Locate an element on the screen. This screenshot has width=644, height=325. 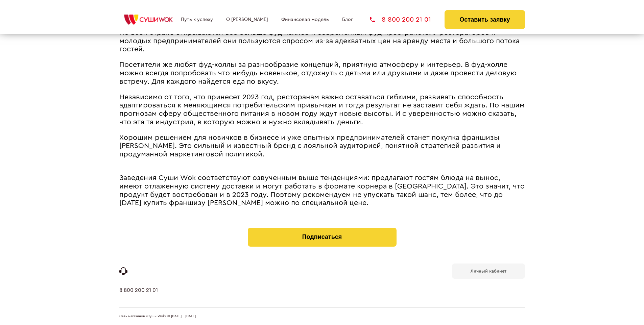
b: Личный кабинет is located at coordinates (488, 271).